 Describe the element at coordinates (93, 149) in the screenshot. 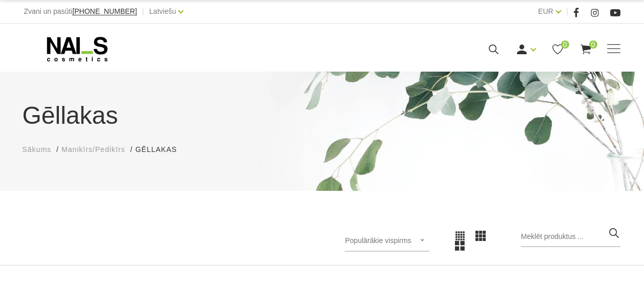

I see `a: Manikīrs/Pedikīrs` at that location.